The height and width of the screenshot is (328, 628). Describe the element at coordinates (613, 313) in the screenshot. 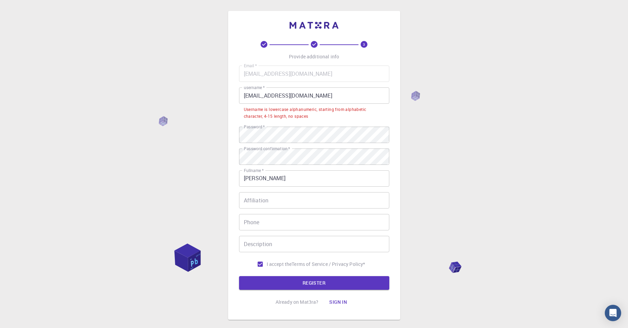

I see `div: Open Intercom Messenger` at that location.